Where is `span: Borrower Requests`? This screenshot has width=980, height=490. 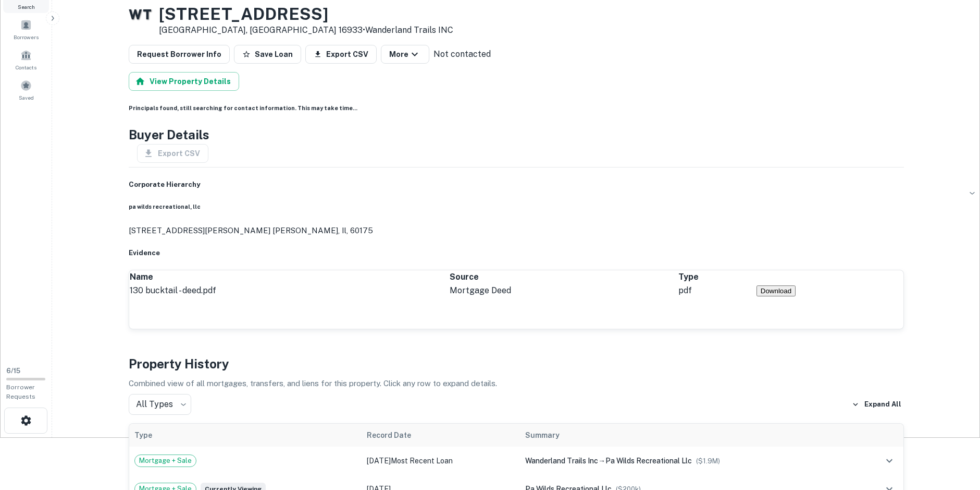
span: Borrower Requests is located at coordinates (21, 392).